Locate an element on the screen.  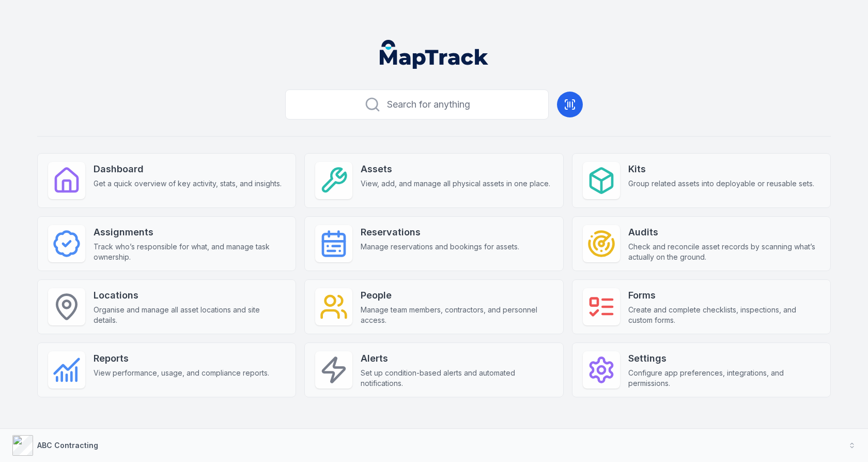
strong: People is located at coordinates (456, 295).